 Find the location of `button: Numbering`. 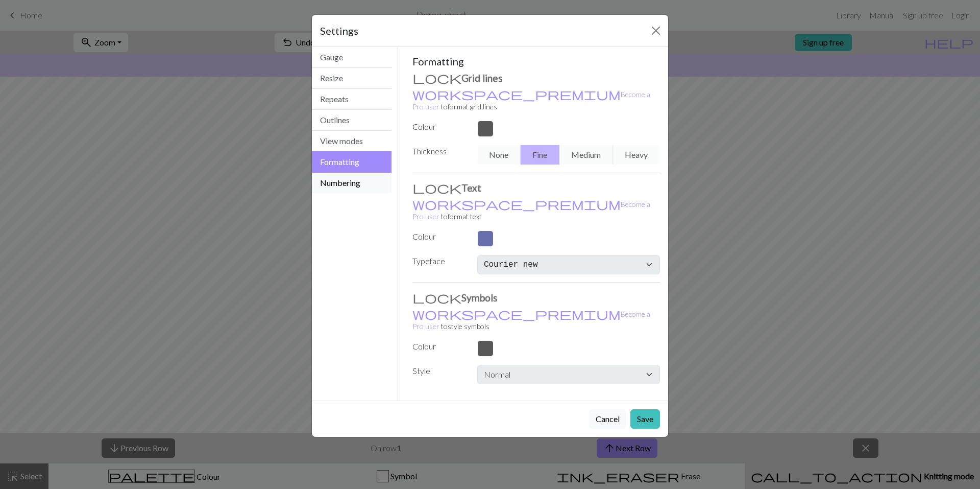

button: Numbering is located at coordinates (351, 183).